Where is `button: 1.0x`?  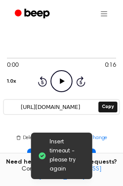 button: 1.0x is located at coordinates (11, 81).